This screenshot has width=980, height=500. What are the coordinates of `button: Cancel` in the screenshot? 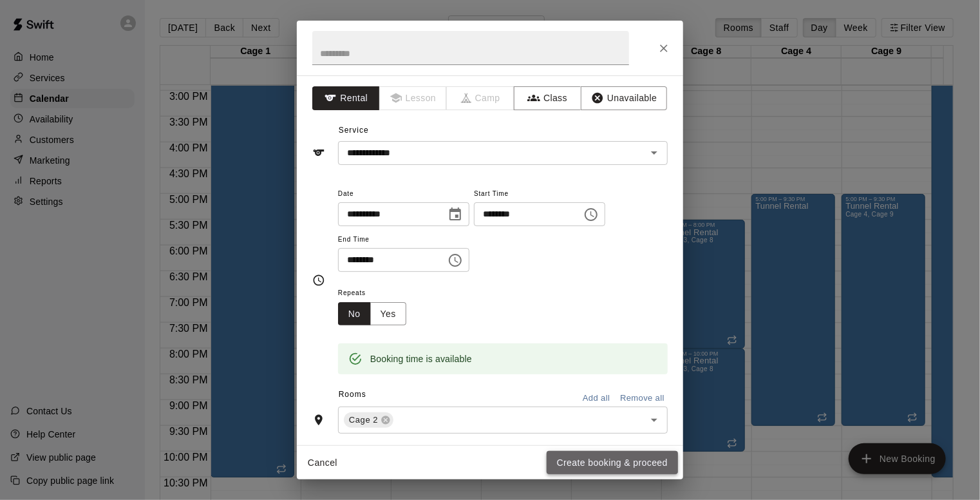 It's located at (322, 462).